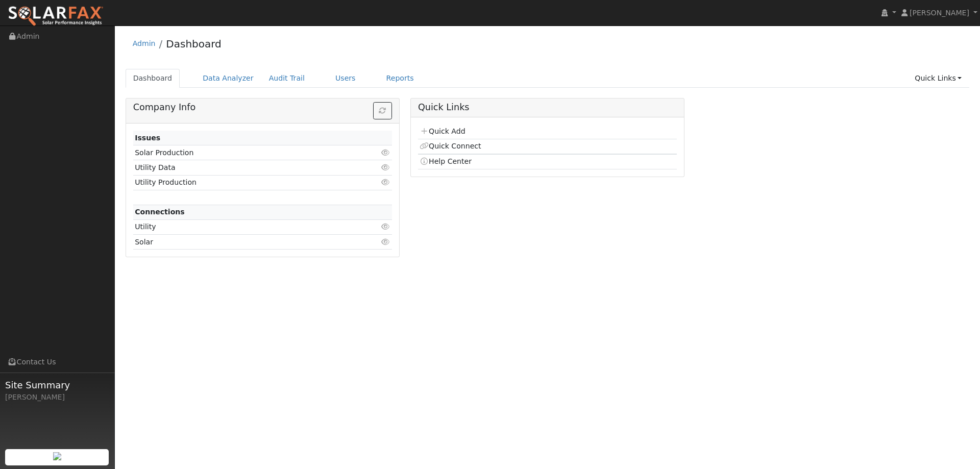  Describe the element at coordinates (228, 78) in the screenshot. I see `a: Data Analyzer` at that location.